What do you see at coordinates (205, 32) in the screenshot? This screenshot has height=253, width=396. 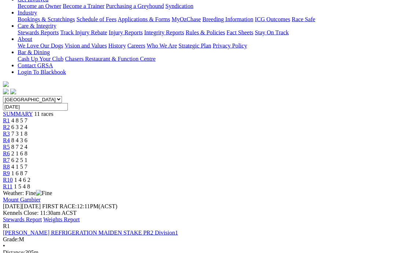 I see `a: Rules & Policies` at bounding box center [205, 32].